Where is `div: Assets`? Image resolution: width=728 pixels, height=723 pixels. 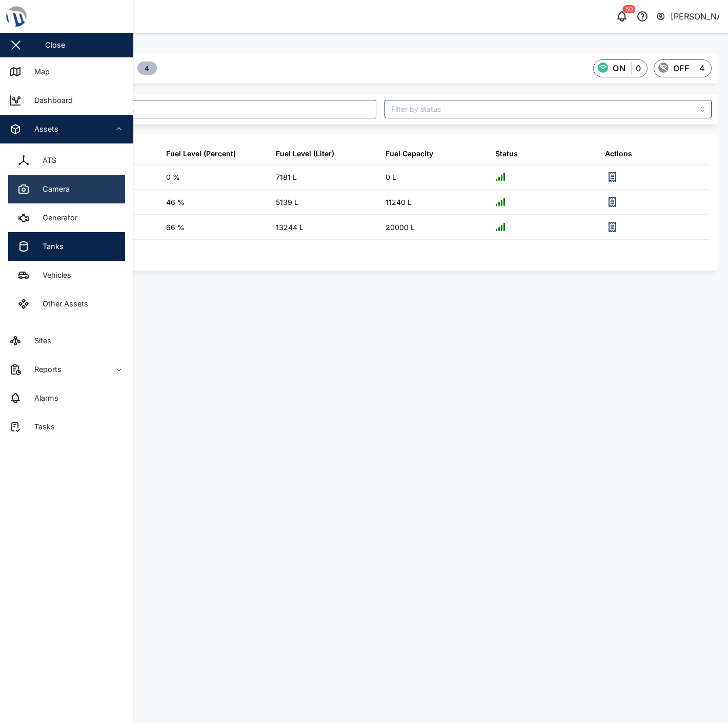
div: Assets is located at coordinates (43, 129).